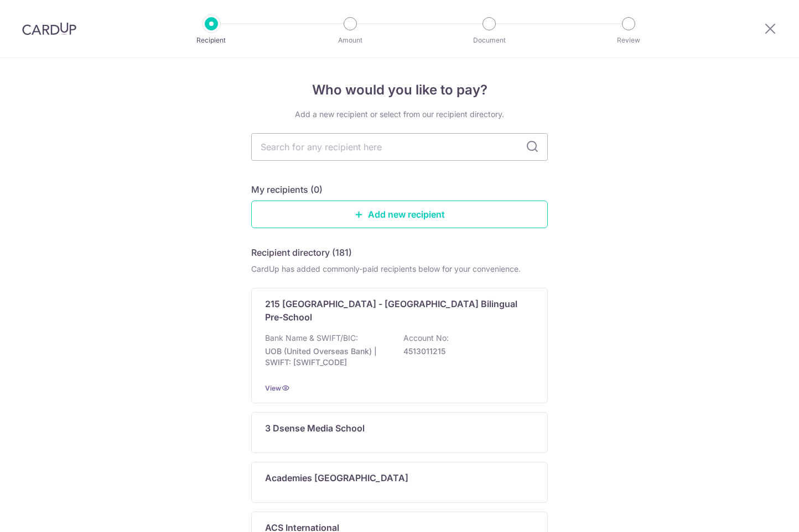 The width and height of the screenshot is (799, 532). Describe the element at coordinates (312, 338) in the screenshot. I see `p: Bank Name & SWIFT/BIC:` at that location.